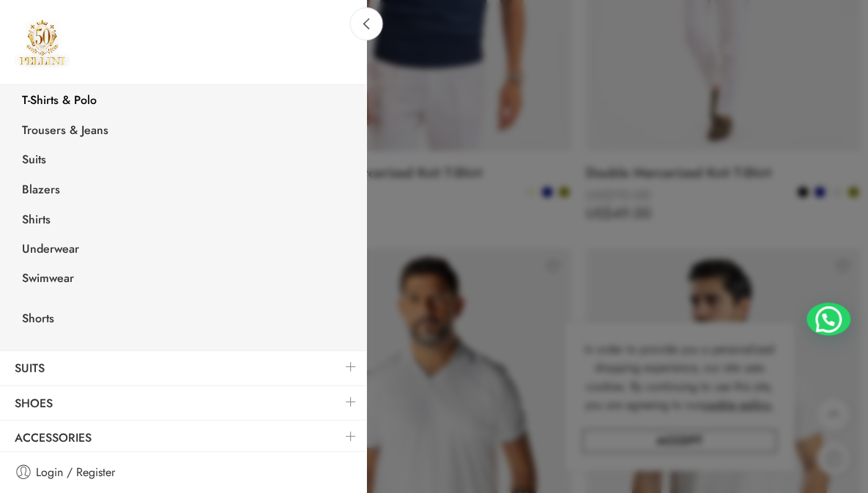 Image resolution: width=868 pixels, height=493 pixels. Describe the element at coordinates (75, 472) in the screenshot. I see `span: Login / Register` at that location.